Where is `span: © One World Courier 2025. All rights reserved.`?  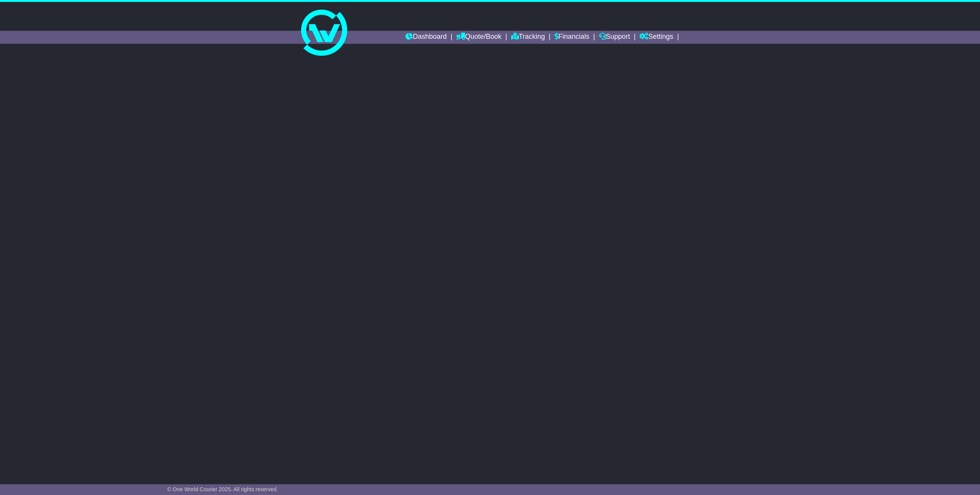 span: © One World Courier 2025. All rights reserved. is located at coordinates (222, 488).